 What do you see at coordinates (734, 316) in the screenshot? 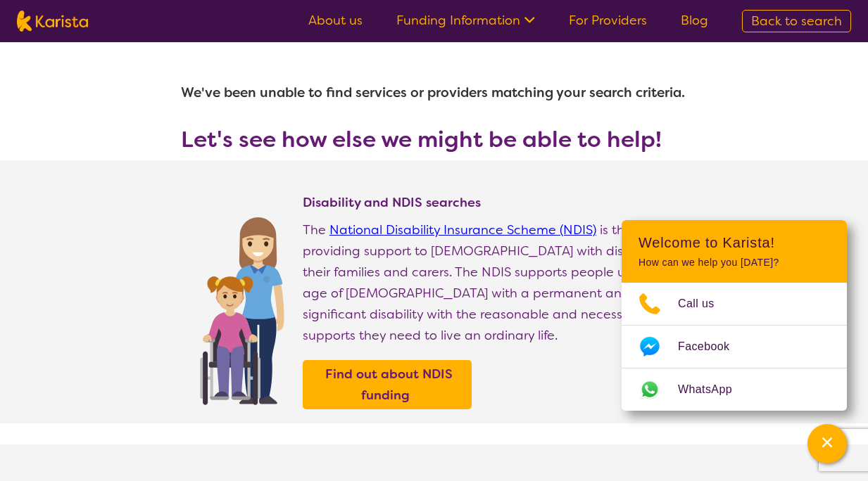
I see `div: Channel Menu` at bounding box center [734, 316].